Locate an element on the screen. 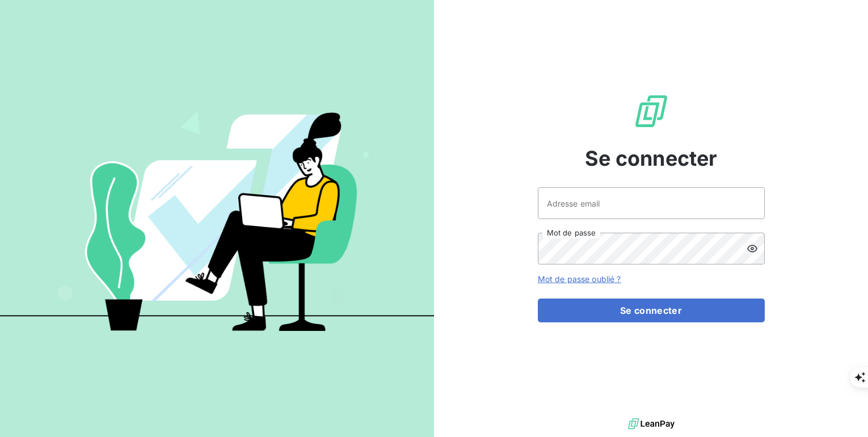  img: Logo LeanPay is located at coordinates (651, 111).